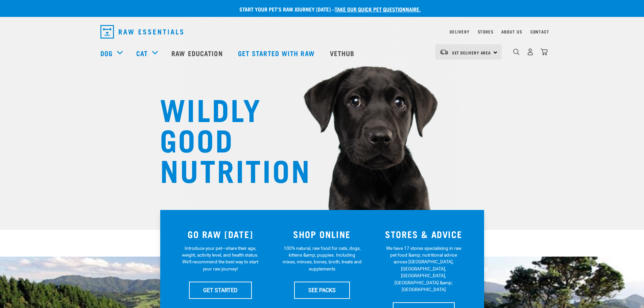  What do you see at coordinates (343, 53) in the screenshot?
I see `a: Vethub` at bounding box center [343, 53].